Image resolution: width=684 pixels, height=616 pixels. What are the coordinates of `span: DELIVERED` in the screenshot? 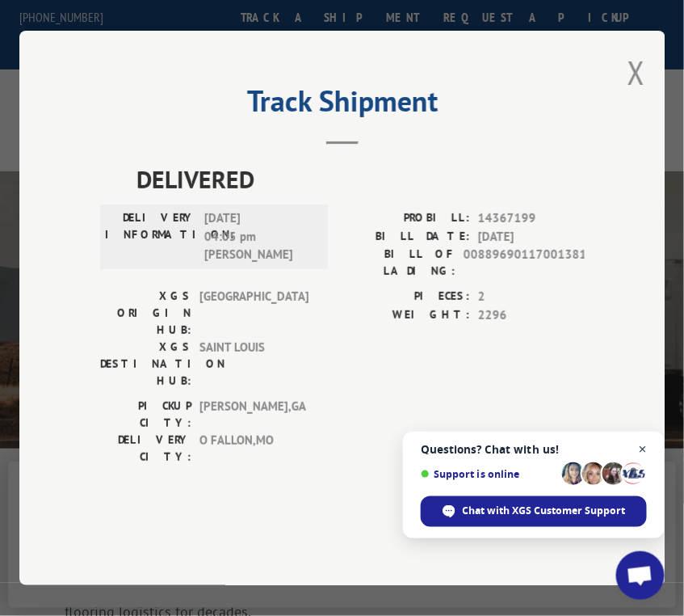 It's located at (361, 179).